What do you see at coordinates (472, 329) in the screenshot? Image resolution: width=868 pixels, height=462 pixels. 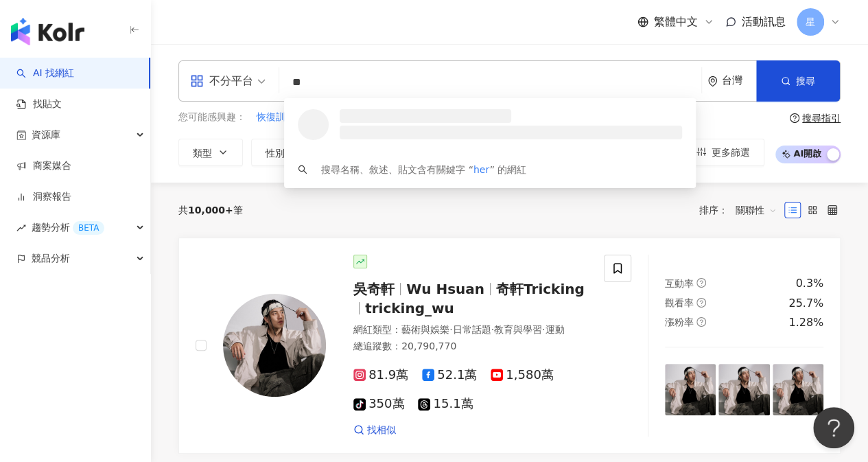 I see `span: 日常話題` at bounding box center [472, 329].